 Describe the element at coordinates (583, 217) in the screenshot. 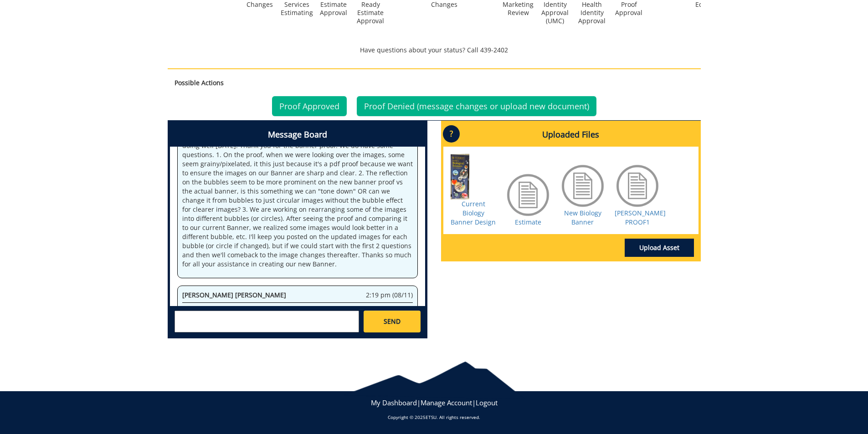

I see `a: New Biology Banner` at that location.